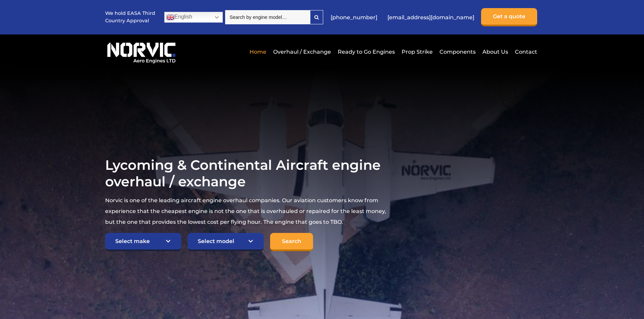 Image resolution: width=644 pixels, height=319 pixels. Describe the element at coordinates (141, 52) in the screenshot. I see `img: Norvic Aero Engines logo` at that location.